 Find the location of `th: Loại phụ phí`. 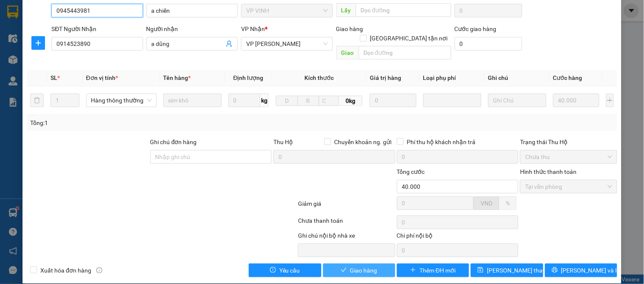

th: Loại phụ phí is located at coordinates (452, 78).